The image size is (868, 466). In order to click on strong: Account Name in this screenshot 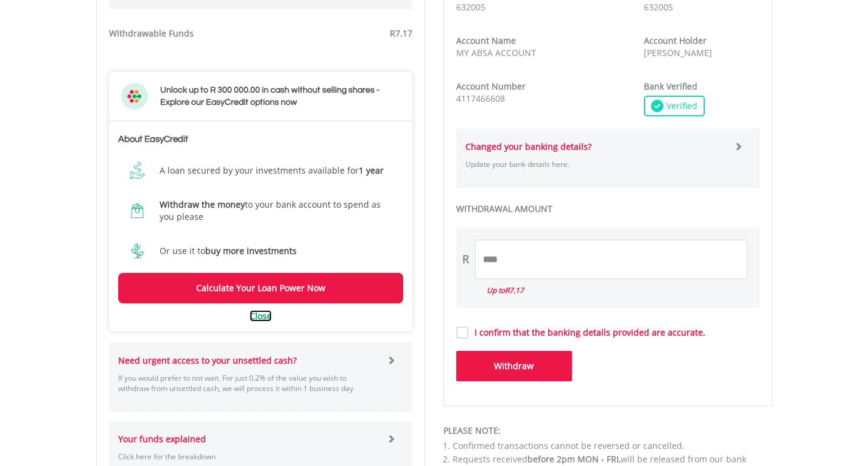, I will do `click(486, 40)`.